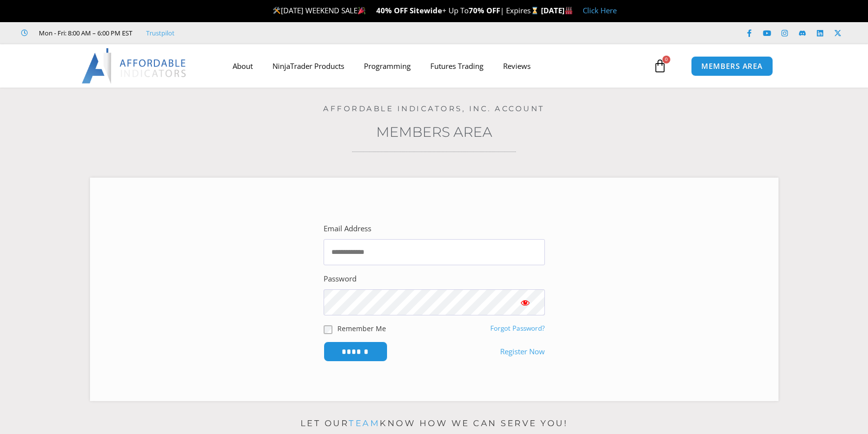 The image size is (868, 434). Describe the element at coordinates (409, 10) in the screenshot. I see `strong: 40% OFF Sitewide` at that location.